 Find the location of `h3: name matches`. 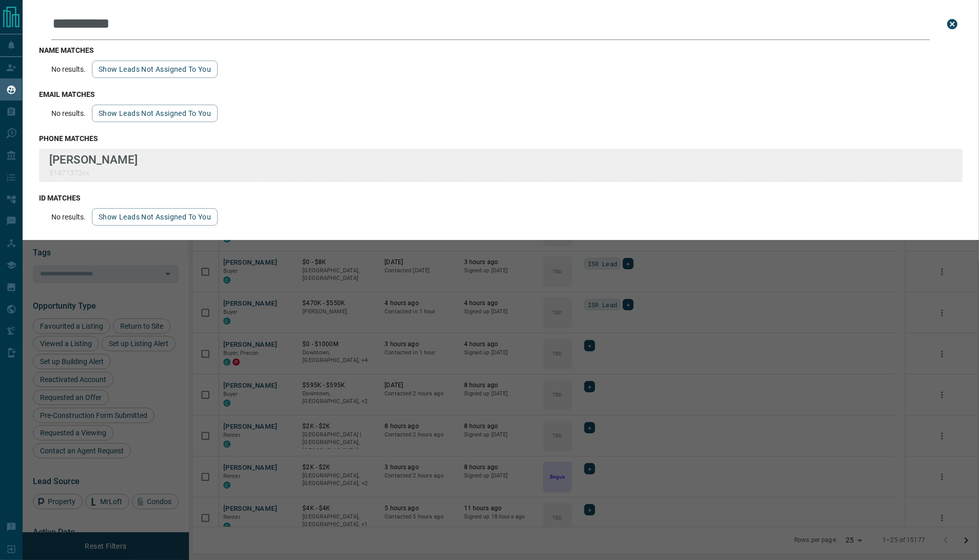

h3: name matches is located at coordinates (500, 50).